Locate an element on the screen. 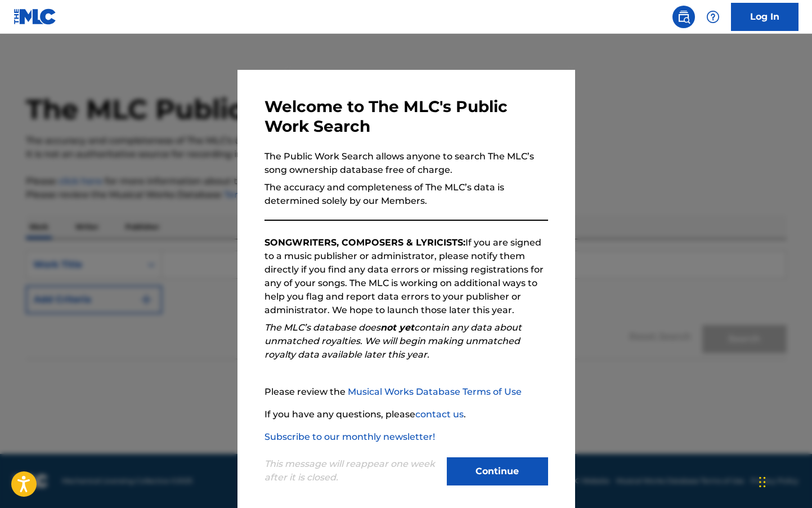 Image resolution: width=812 pixels, height=508 pixels. p: If you are signed to a music publisher or administrator, please notify them directly if you find ... is located at coordinates (407, 277).